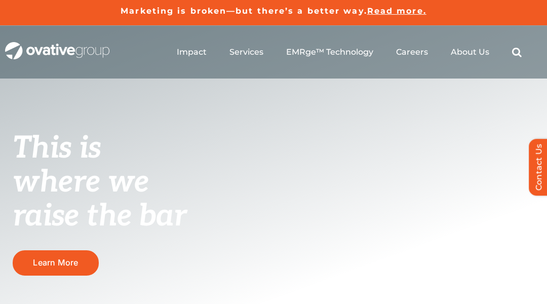 The width and height of the screenshot is (547, 304). What do you see at coordinates (349, 52) in the screenshot?
I see `nav: Menu` at bounding box center [349, 52].